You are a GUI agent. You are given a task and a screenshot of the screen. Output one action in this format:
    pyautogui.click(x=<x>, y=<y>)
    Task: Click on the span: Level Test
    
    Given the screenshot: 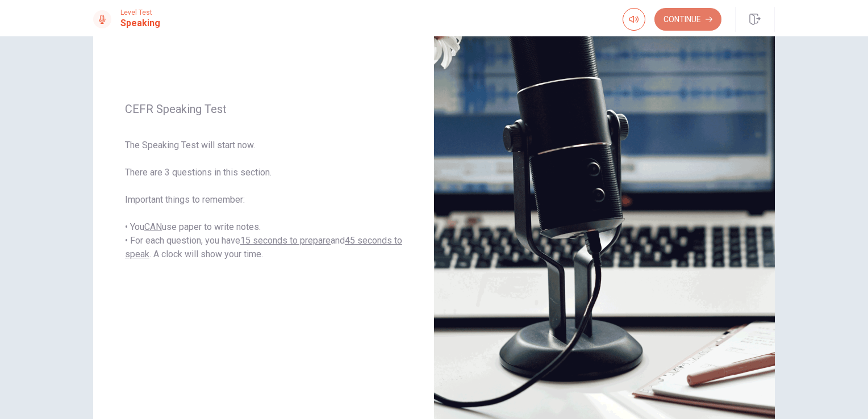 What is the action you would take?
    pyautogui.click(x=140, y=12)
    